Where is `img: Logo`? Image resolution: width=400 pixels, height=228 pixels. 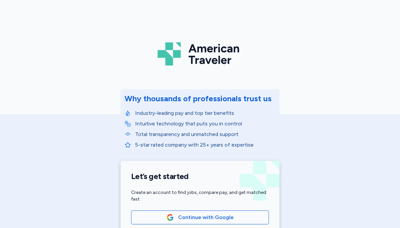 img: Logo is located at coordinates (200, 54).